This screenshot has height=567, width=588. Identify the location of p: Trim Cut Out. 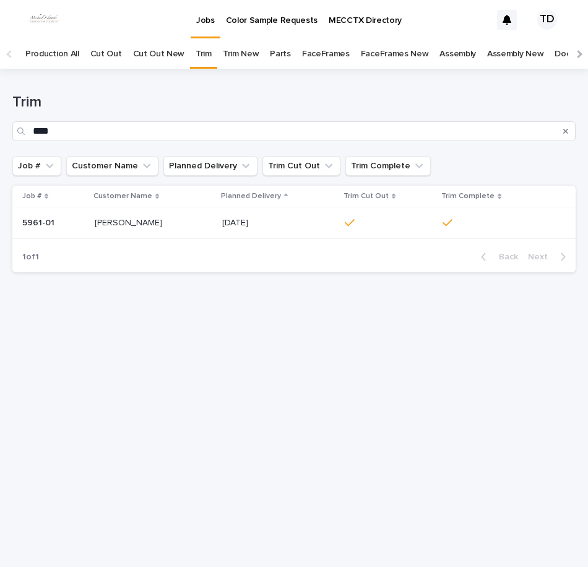
(366, 196).